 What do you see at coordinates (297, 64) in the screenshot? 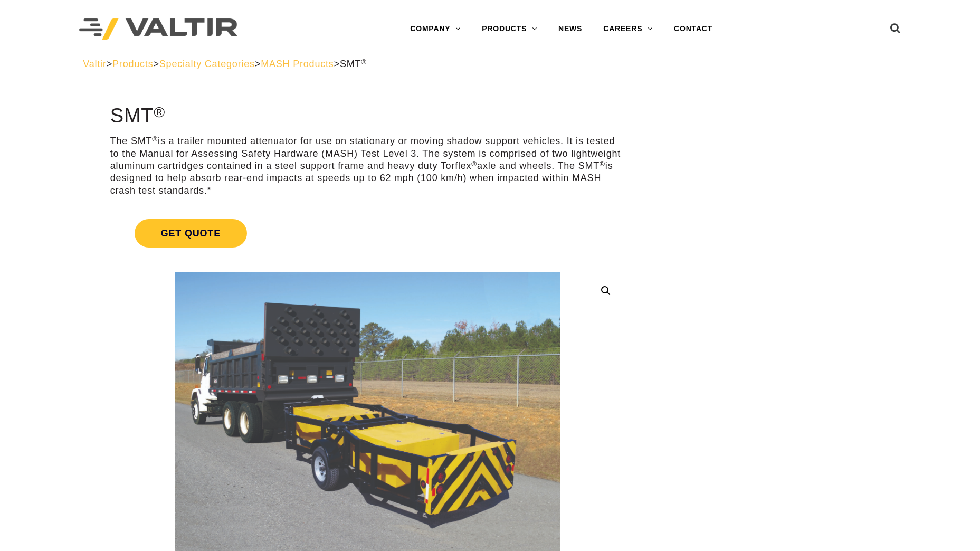
I see `span: MASH Products` at bounding box center [297, 64].